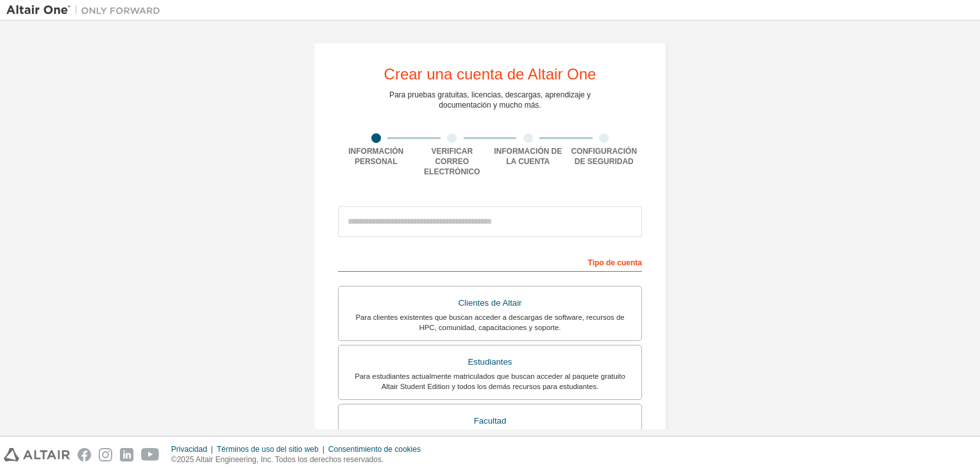 The image size is (980, 473). I want to click on font: 2025 Altair Engineering, Inc. Todos los derechos reservados., so click(280, 459).